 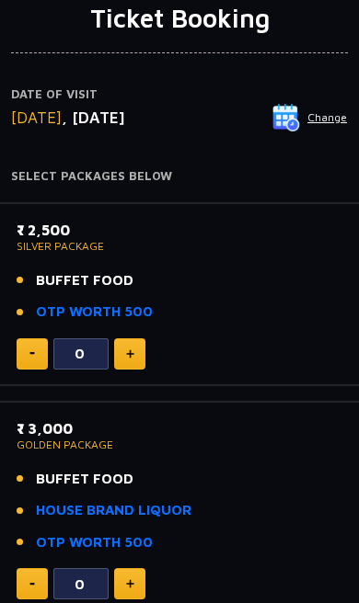 What do you see at coordinates (113, 510) in the screenshot?
I see `a: HOUSE BRAND LIQUOR` at bounding box center [113, 510].